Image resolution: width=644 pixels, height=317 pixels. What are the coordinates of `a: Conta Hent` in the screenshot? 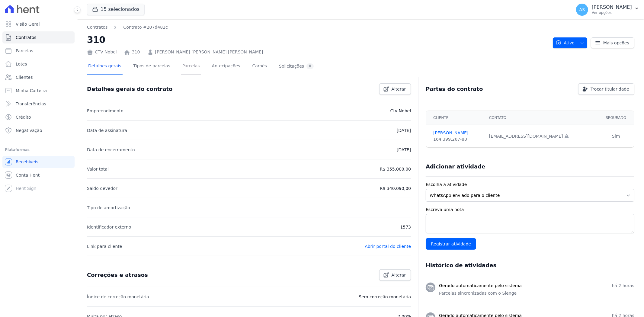 It's located at (38, 175).